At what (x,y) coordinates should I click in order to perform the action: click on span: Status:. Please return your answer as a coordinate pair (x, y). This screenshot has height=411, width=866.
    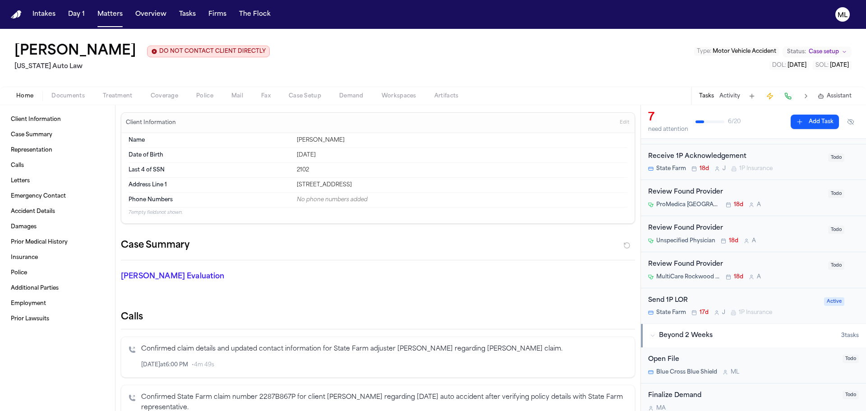
    Looking at the image, I should click on (797, 52).